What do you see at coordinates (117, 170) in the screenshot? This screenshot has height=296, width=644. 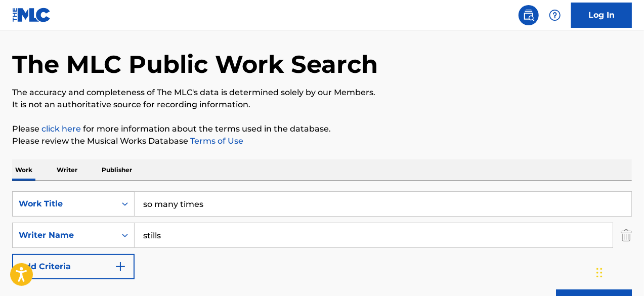 I see `p: Publisher` at bounding box center [117, 170].